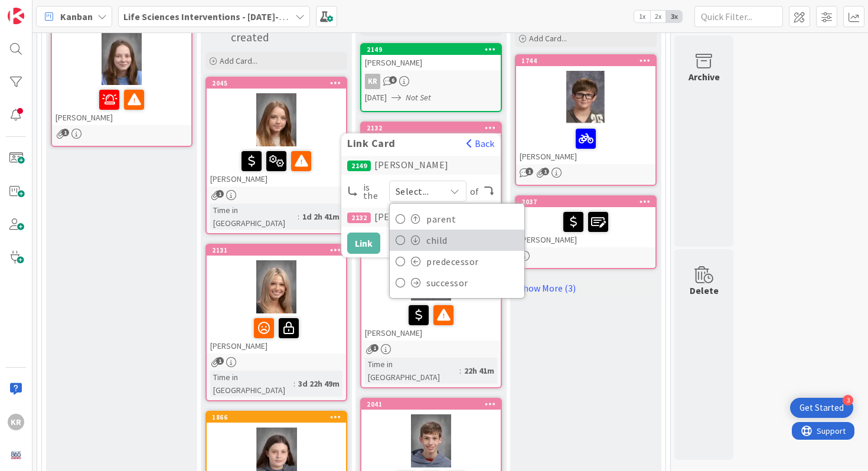 The image size is (868, 471). Describe the element at coordinates (472, 261) in the screenshot. I see `span: predecessor` at that location.